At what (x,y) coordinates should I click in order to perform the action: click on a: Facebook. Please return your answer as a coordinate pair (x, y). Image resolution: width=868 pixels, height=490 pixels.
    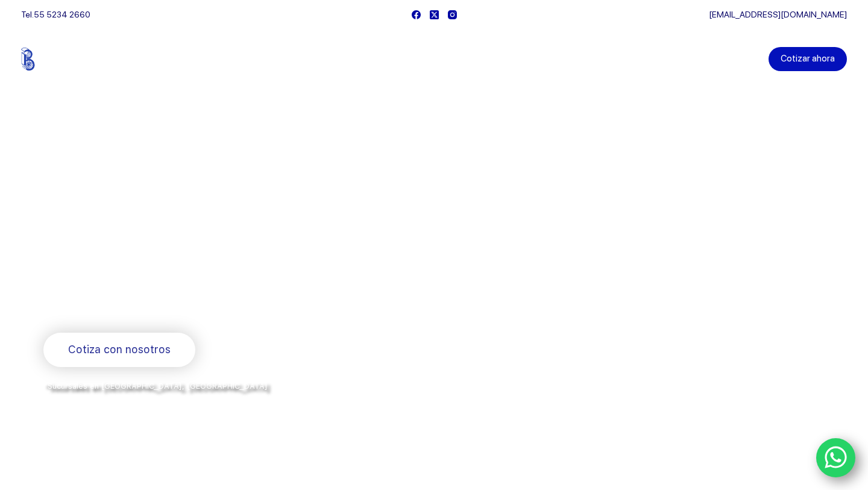
    Looking at the image, I should click on (416, 14).